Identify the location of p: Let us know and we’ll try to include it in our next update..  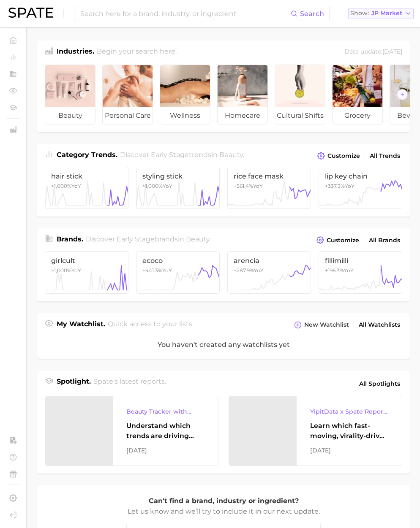
(224, 512).